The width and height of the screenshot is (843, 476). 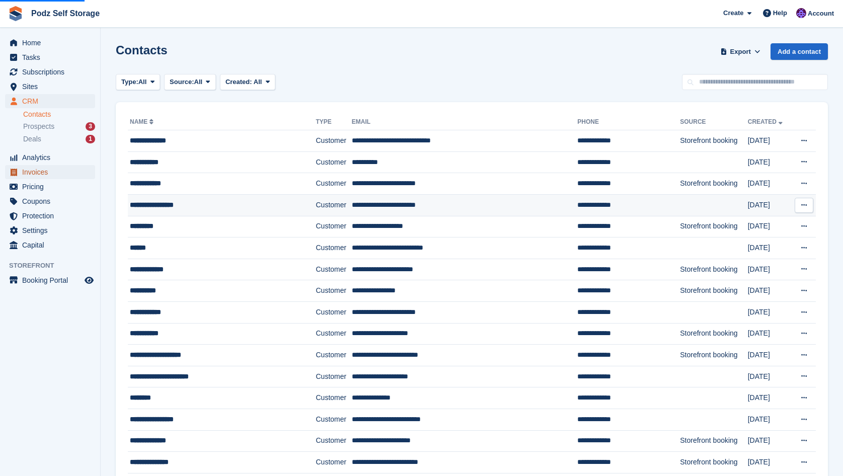 I want to click on a: Deals 1, so click(x=59, y=139).